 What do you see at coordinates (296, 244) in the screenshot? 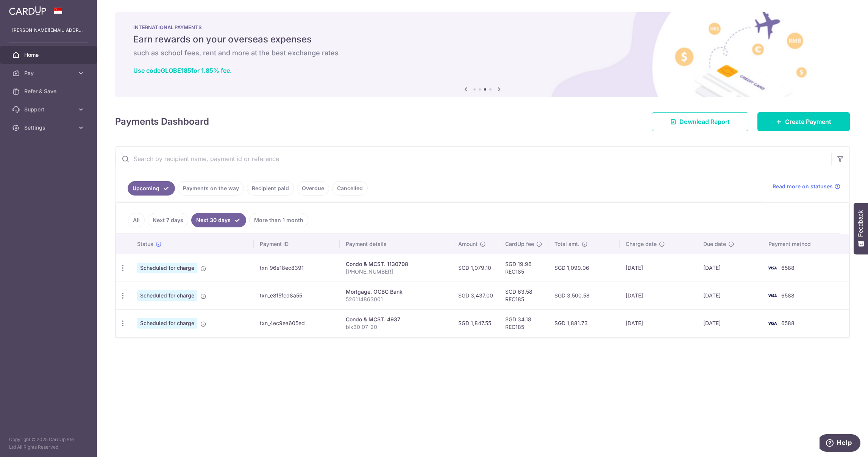
I see `th: Payment ID` at bounding box center [296, 244].